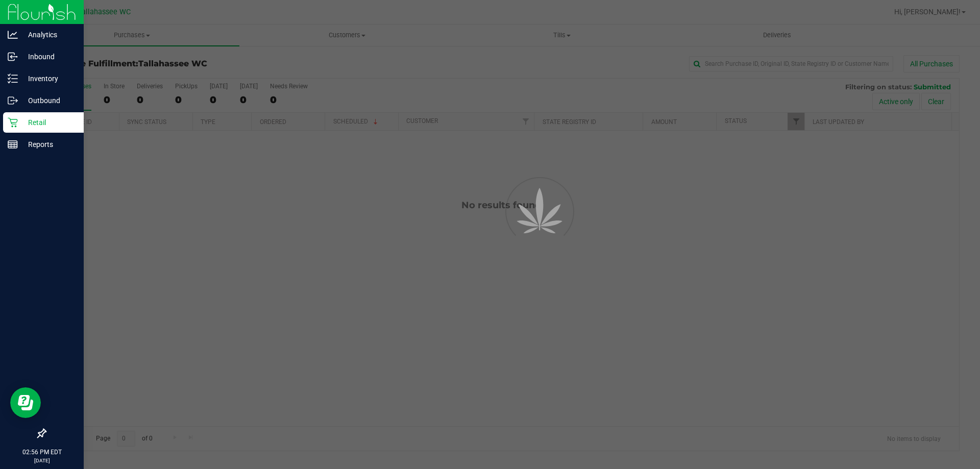 The width and height of the screenshot is (980, 469). What do you see at coordinates (49, 122) in the screenshot?
I see `p: Retail` at bounding box center [49, 122].